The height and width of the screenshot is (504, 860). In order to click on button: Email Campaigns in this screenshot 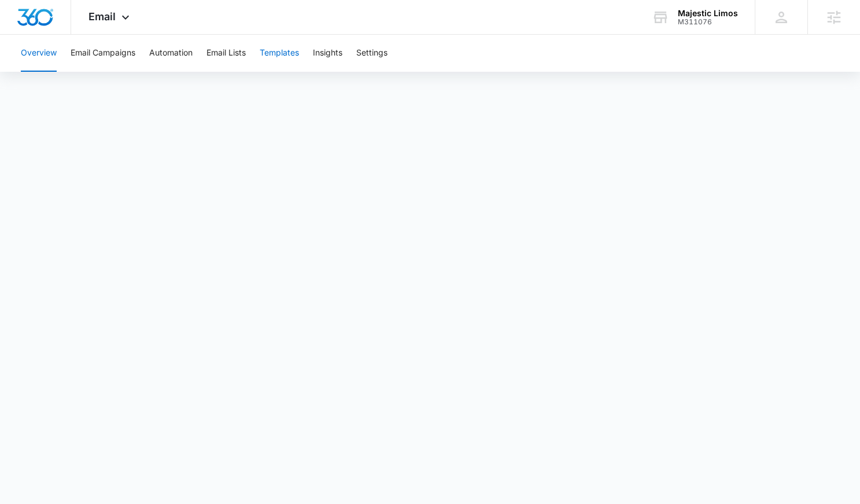, I will do `click(103, 54)`.